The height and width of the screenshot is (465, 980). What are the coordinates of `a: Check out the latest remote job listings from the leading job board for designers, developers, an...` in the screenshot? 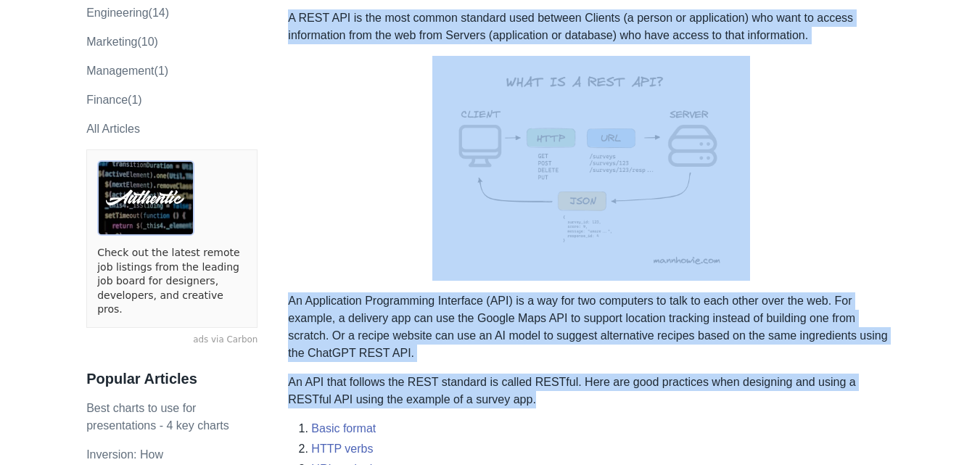 It's located at (172, 281).